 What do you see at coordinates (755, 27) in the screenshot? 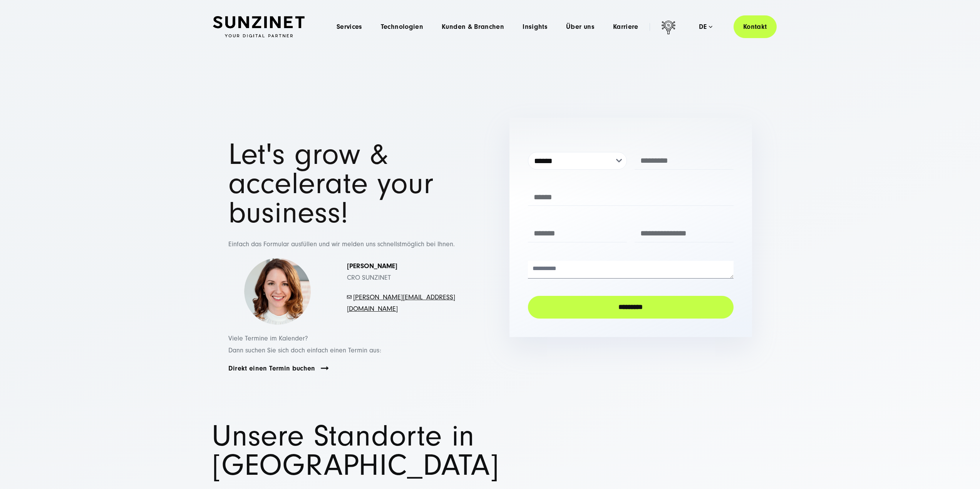
I see `a: Kontakt` at bounding box center [755, 27].